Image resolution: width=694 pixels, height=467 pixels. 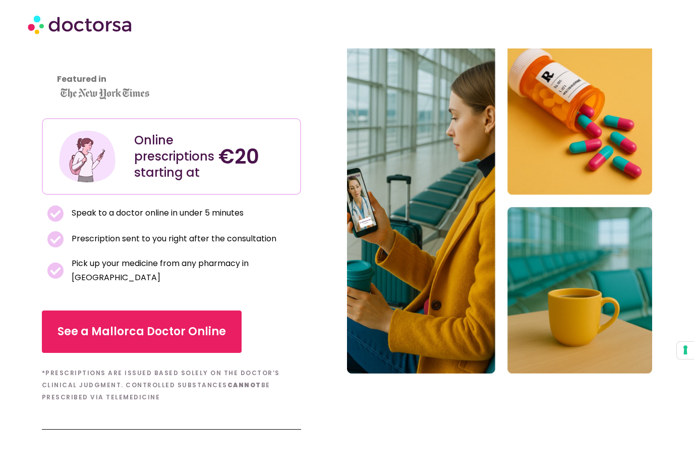 What do you see at coordinates (82, 79) in the screenshot?
I see `strong: Featured in` at bounding box center [82, 79].